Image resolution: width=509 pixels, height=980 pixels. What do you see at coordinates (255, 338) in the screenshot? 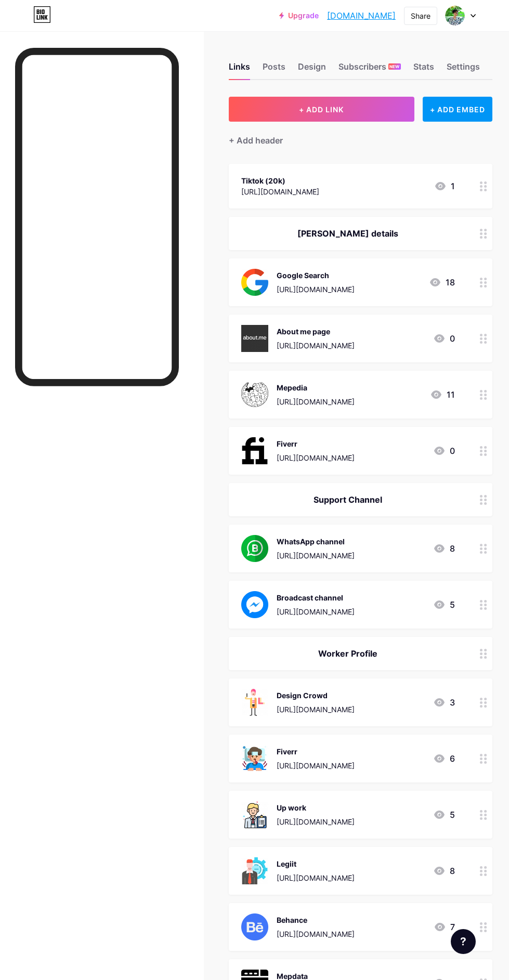
I see `img: About me page` at bounding box center [255, 338].